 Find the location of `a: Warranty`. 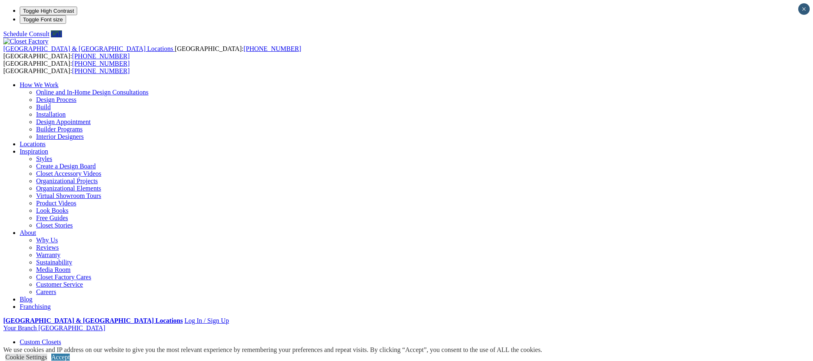

a: Warranty is located at coordinates (48, 255).